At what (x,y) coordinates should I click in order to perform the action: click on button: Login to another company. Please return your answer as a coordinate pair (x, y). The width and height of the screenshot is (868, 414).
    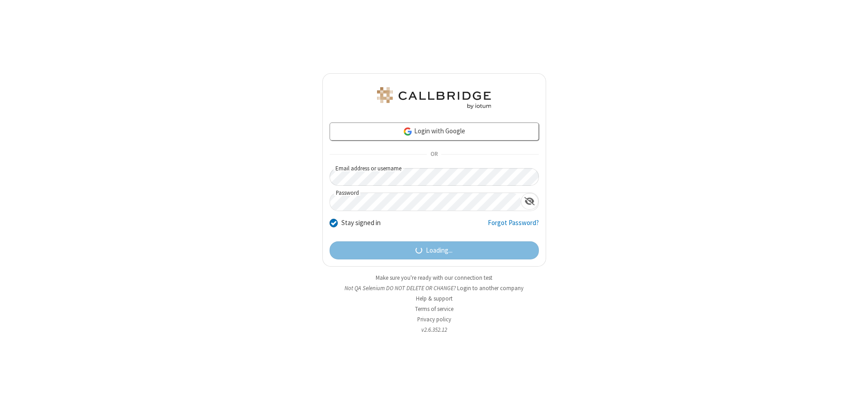
    Looking at the image, I should click on (490, 288).